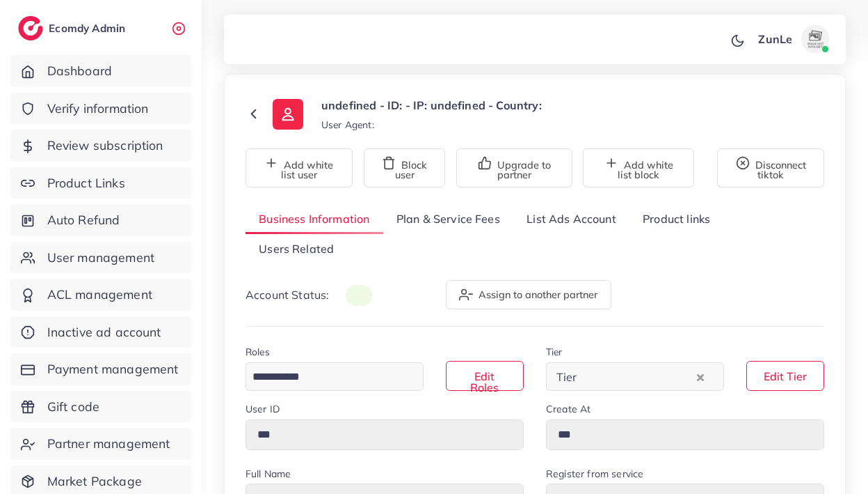 The height and width of the screenshot is (494, 868). I want to click on small: User Agent:, so click(348, 124).